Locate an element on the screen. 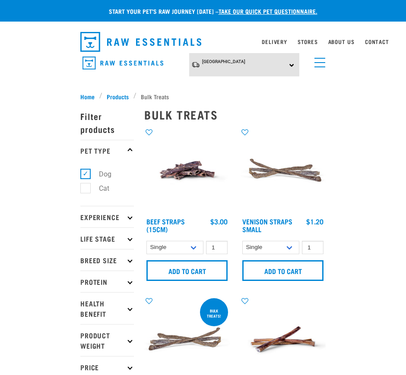  div: BULK TREATS! is located at coordinates (214, 314).